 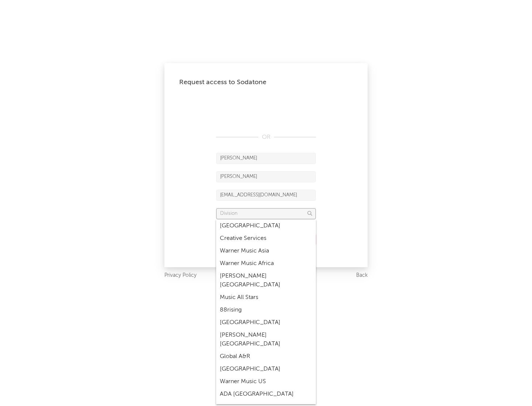 What do you see at coordinates (266, 158) in the screenshot?
I see `input: First Name` at bounding box center [266, 158].